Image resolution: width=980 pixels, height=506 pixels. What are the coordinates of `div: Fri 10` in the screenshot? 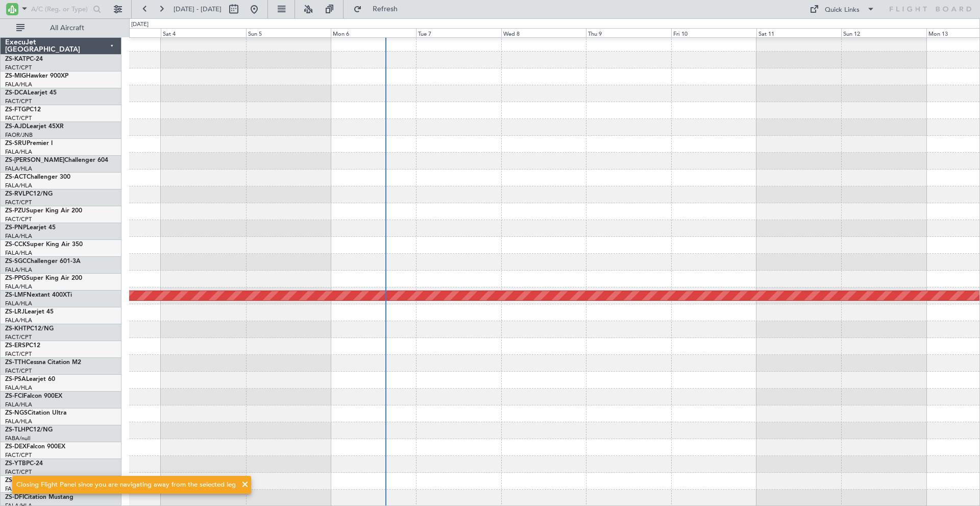 It's located at (714, 33).